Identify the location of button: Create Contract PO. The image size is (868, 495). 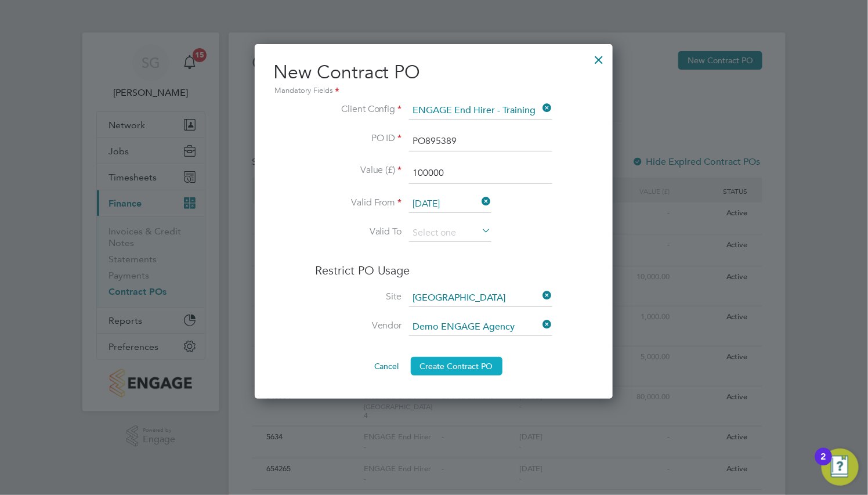
(457, 366).